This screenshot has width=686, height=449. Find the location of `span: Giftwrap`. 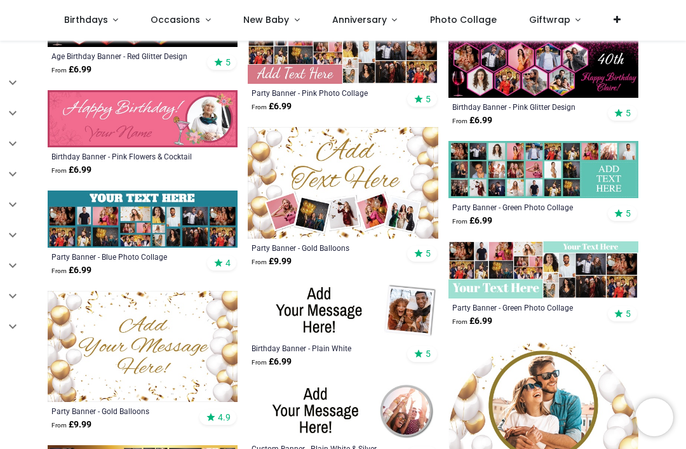

span: Giftwrap is located at coordinates (550, 20).